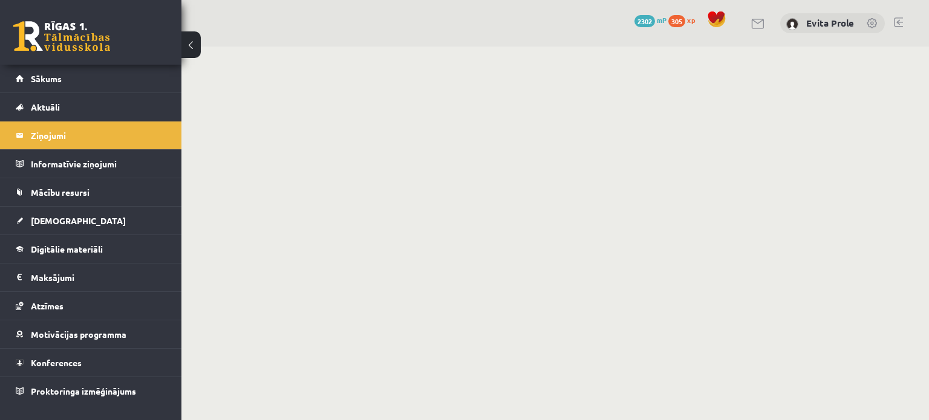  I want to click on a: 305 xp, so click(685, 20).